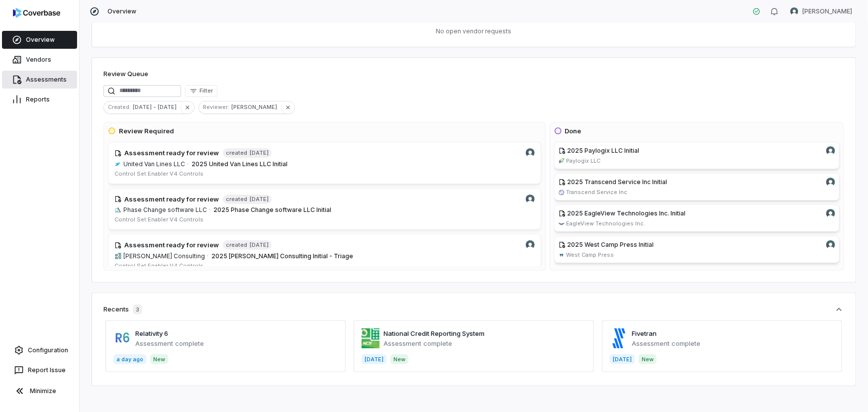 This screenshot has width=868, height=412. I want to click on a: Reports, so click(39, 100).